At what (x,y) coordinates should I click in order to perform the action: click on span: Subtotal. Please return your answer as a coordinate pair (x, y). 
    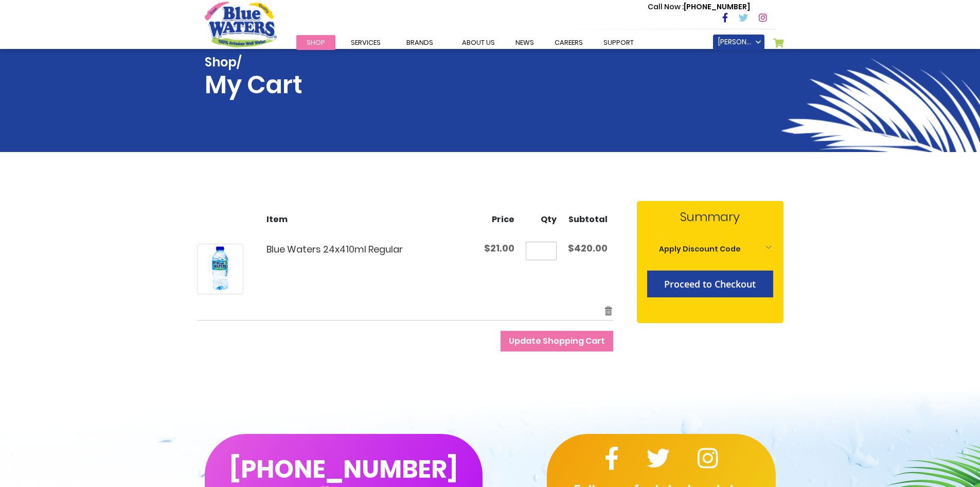
    Looking at the image, I should click on (589, 219).